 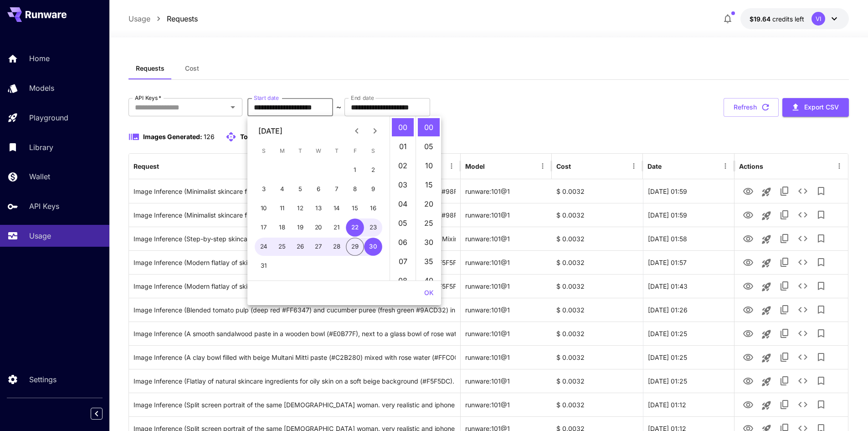 I want to click on p: Playground, so click(x=49, y=117).